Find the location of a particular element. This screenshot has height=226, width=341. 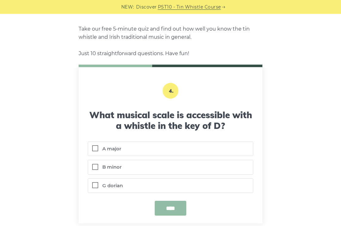

p: Take our free 5-minute quiz and find out how well you know the tin whistle and Irish traditional ... is located at coordinates (171, 41).